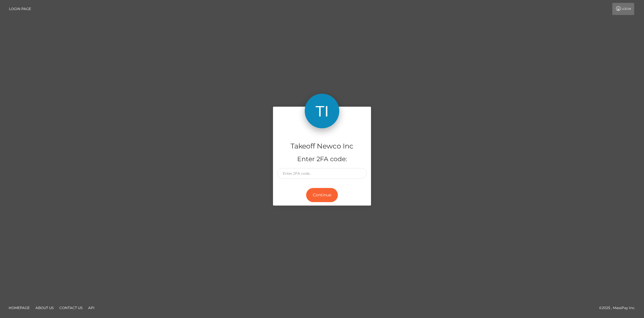 The image size is (644, 318). Describe the element at coordinates (91, 307) in the screenshot. I see `a: API` at that location.